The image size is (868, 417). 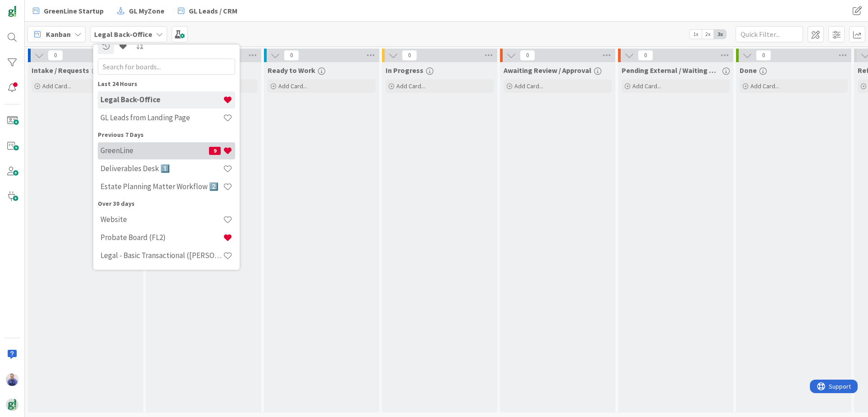 I want to click on input: Search for boards..., so click(x=166, y=66).